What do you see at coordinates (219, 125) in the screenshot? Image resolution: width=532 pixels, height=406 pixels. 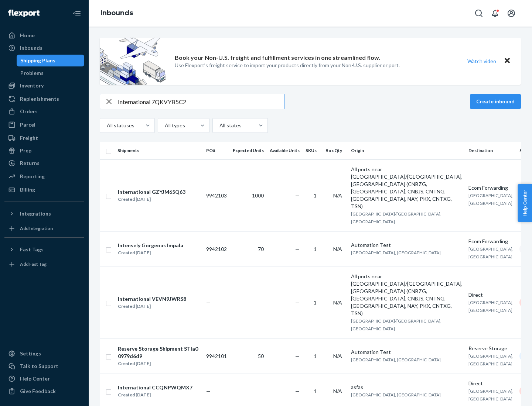 I see `input: All states` at bounding box center [219, 125].